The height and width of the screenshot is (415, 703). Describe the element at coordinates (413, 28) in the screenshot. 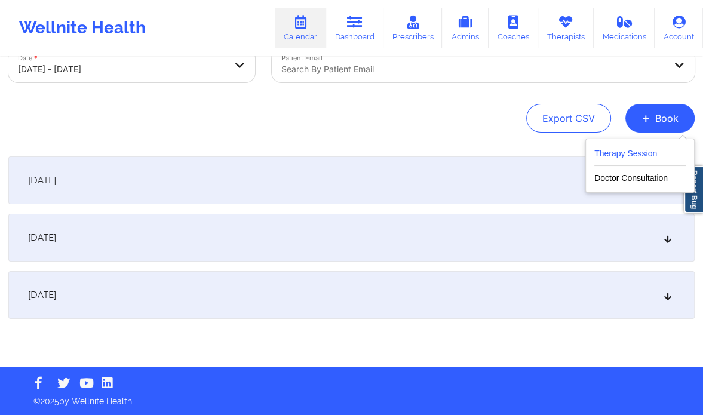

I see `a: Prescribers` at that location.